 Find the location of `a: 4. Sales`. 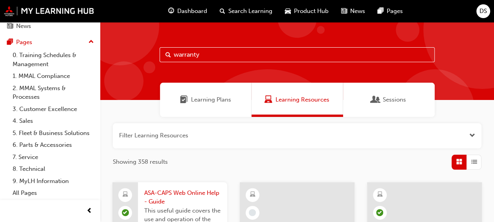

a: 4. Sales is located at coordinates (53, 121).